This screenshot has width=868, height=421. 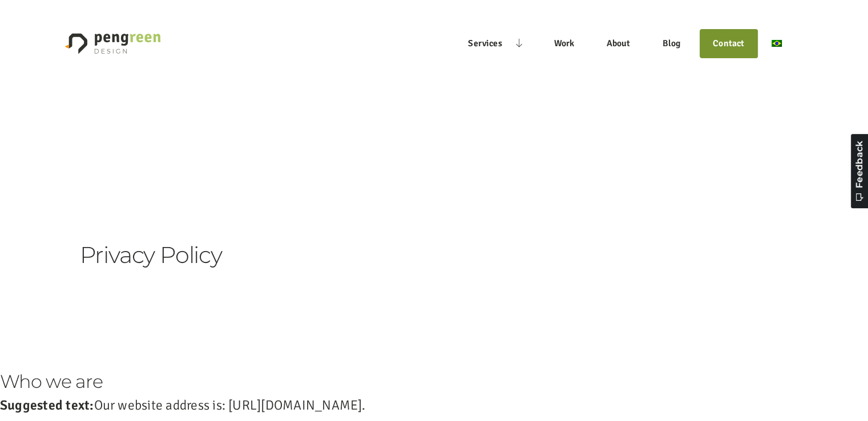 What do you see at coordinates (42, 8) in the screenshot?
I see `span: Feedback` at bounding box center [42, 8].